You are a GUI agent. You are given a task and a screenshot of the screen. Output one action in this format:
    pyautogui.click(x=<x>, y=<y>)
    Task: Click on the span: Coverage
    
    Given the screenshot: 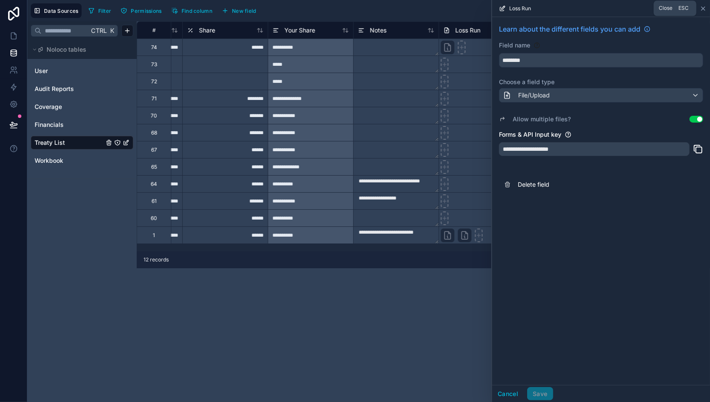 What is the action you would take?
    pyautogui.click(x=48, y=107)
    